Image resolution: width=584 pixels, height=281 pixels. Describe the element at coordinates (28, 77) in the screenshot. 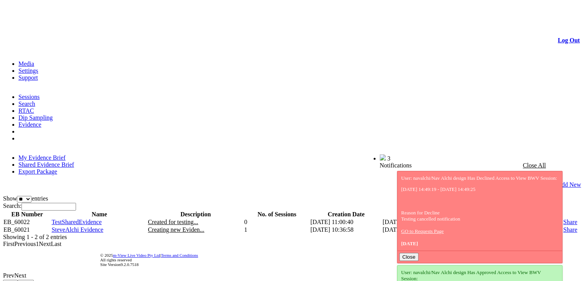

I see `a: Support` at that location.